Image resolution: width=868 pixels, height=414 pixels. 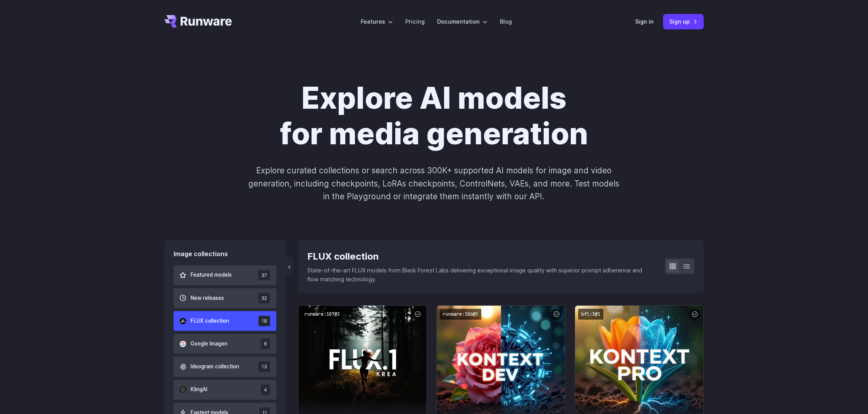 I want to click on p: Explore curated collections or search across 300K+ supported AI models for image and video genera..., so click(x=434, y=183).